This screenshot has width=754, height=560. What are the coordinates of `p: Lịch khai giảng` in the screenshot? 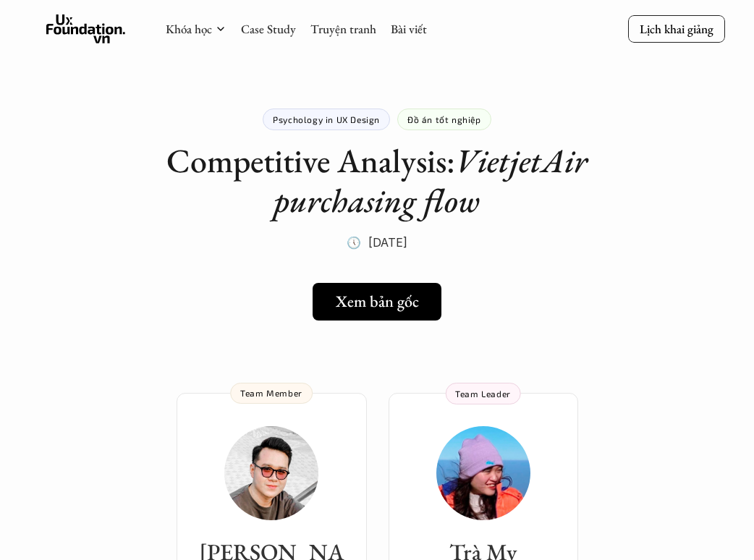 It's located at (676, 29).